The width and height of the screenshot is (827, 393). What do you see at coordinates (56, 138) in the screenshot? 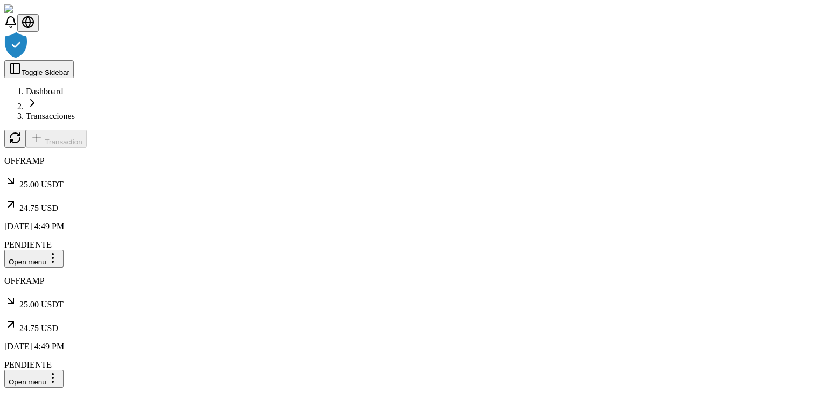
I see `button: Transaction` at bounding box center [56, 138].